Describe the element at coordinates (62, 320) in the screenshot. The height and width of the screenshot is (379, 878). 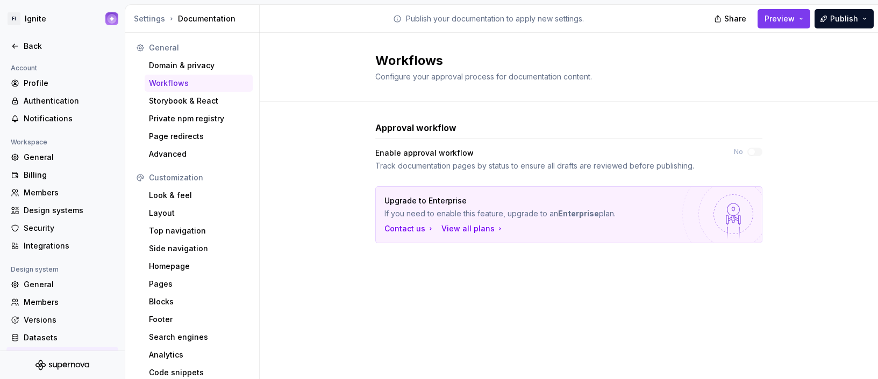
I see `a: Versions` at that location.